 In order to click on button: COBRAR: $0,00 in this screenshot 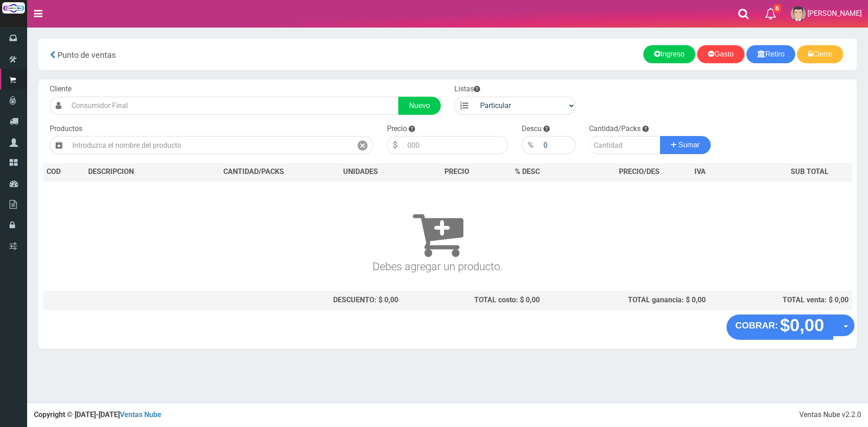, I will do `click(780, 327)`.